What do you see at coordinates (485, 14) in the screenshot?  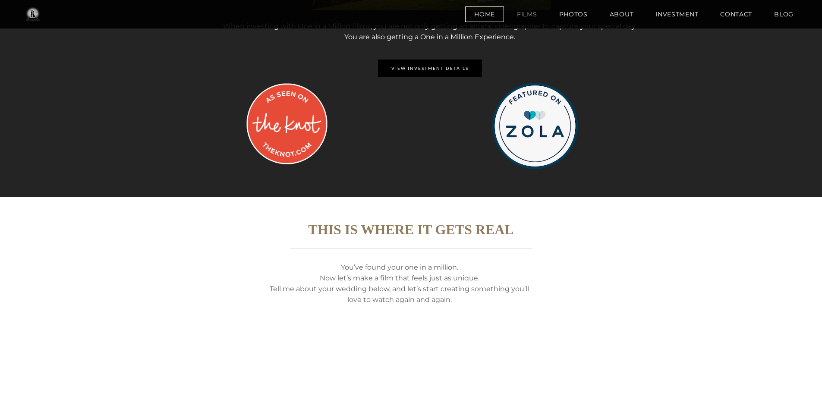 I see `a: Home` at bounding box center [485, 14].